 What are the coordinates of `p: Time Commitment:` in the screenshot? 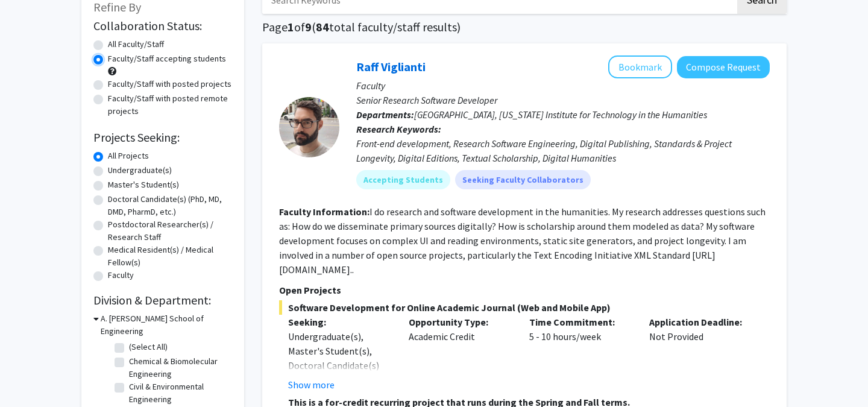 It's located at (581, 322).